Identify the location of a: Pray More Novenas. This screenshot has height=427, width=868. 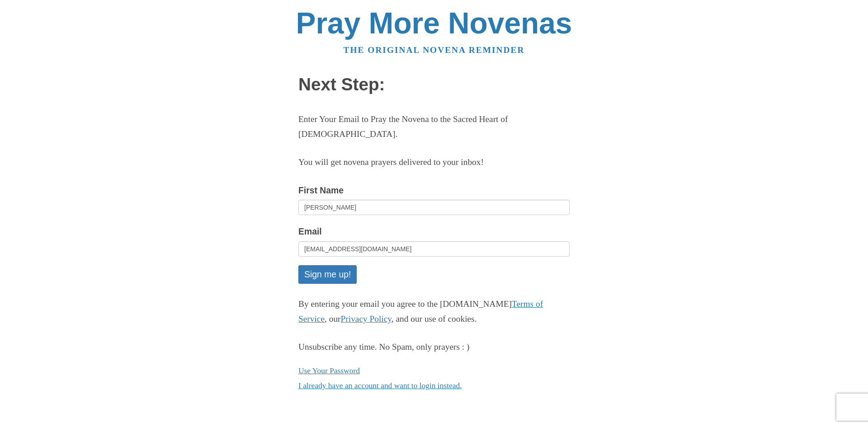
(434, 23).